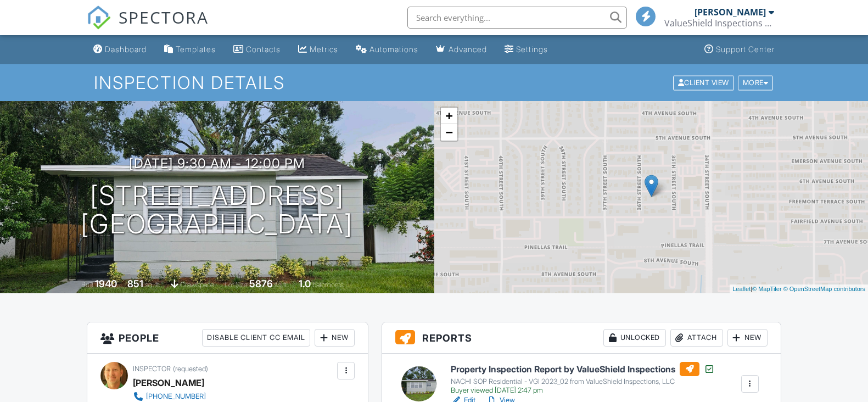 This screenshot has width=868, height=402. What do you see at coordinates (767, 289) in the screenshot?
I see `a: © MapTiler` at bounding box center [767, 289].